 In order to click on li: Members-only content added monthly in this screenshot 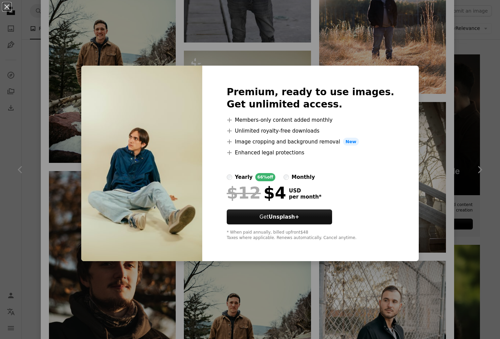, I will do `click(310, 120)`.